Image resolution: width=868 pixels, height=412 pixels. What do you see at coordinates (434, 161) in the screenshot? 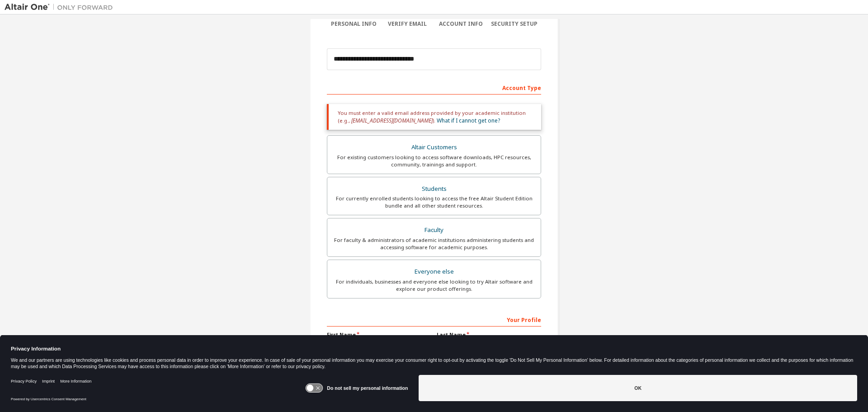
I see `div: For existing customers looking to access software downloads, HPC resources, community, trainings ...` at bounding box center [434, 161].